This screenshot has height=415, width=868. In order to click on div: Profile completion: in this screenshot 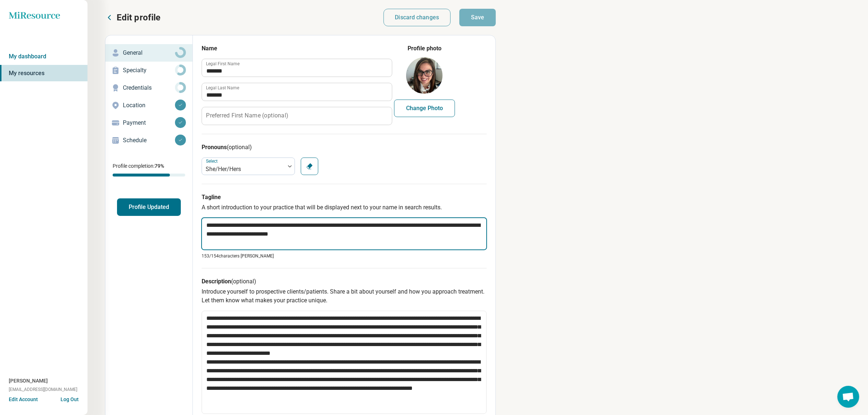, I will do `click(148, 169)`.